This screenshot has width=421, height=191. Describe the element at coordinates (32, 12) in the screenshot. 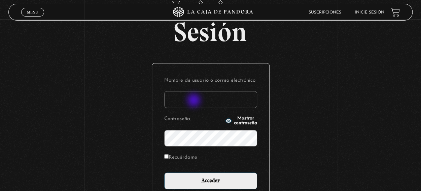

I see `span: Menu` at that location.